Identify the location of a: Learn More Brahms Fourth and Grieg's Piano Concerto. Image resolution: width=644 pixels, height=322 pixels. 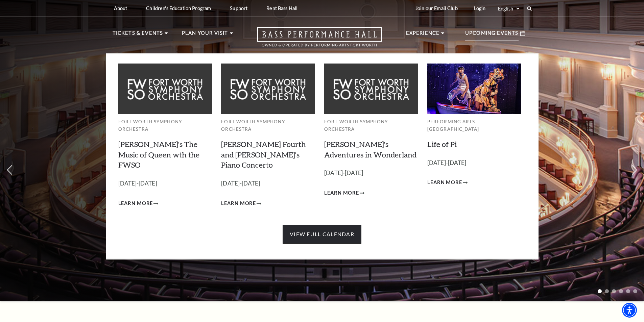
(241, 204).